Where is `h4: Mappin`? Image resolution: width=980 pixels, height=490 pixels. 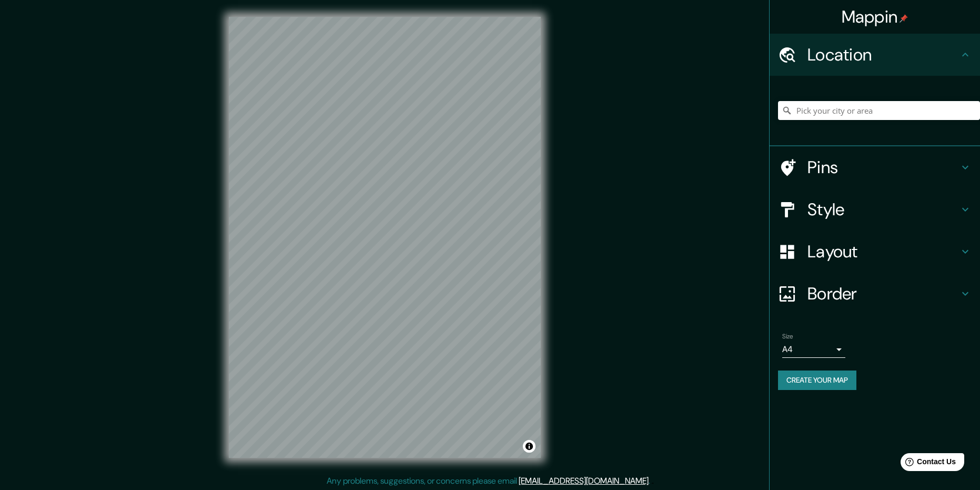 h4: Mappin is located at coordinates (874, 17).